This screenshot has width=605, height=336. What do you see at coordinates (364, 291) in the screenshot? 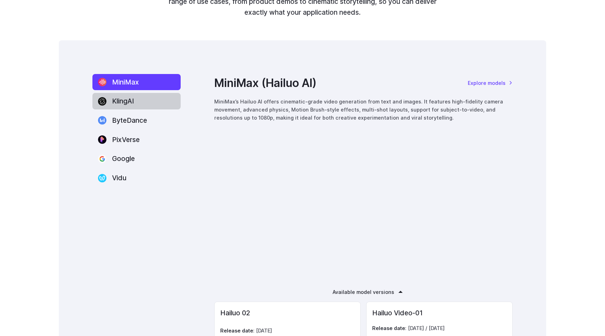
I see `summary: Available model versions` at bounding box center [364, 291].